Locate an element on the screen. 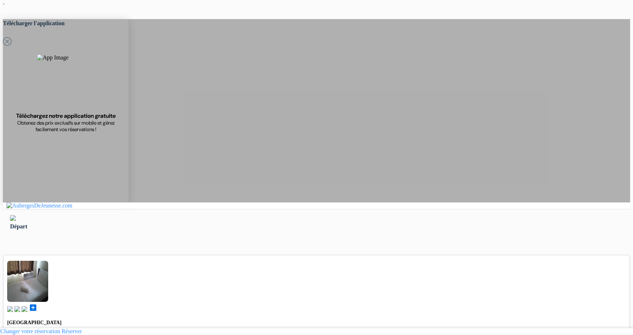 This screenshot has height=335, width=633. img: left_arrow.svg is located at coordinates (13, 218).